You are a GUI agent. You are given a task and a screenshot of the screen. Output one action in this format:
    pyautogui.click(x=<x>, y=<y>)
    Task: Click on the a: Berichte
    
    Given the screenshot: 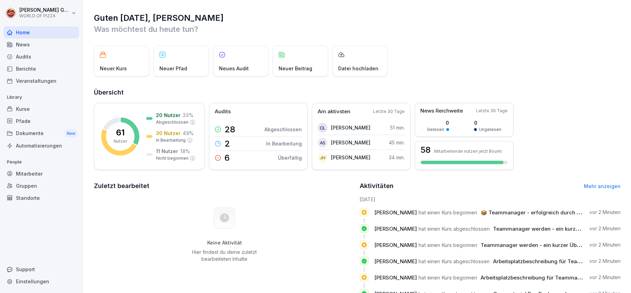 What is the action you would take?
    pyautogui.click(x=41, y=69)
    